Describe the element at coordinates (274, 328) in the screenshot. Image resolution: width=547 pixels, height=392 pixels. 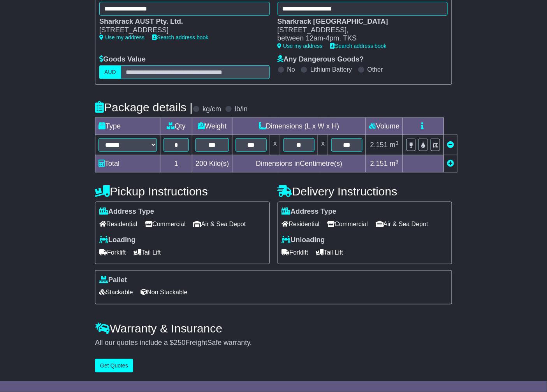
I see `h4: Warranty & Insurance` at that location.